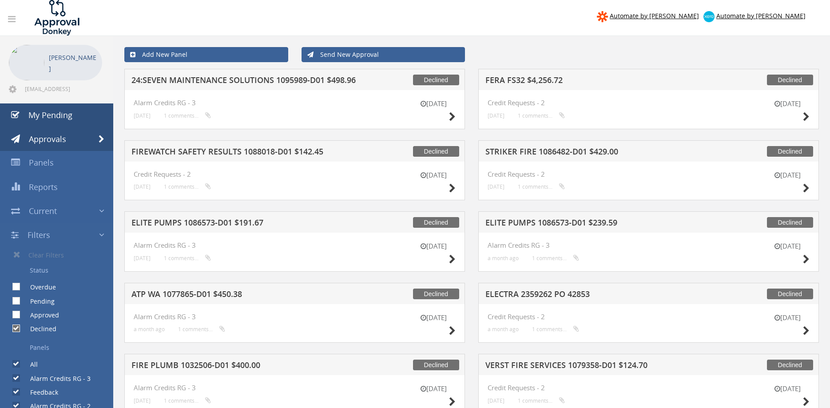 Image resolution: width=830 pixels, height=408 pixels. I want to click on img: zapier-logomark.png, so click(603, 16).